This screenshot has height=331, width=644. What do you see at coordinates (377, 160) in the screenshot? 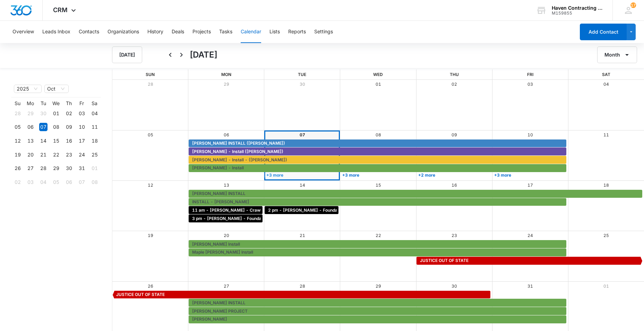
I see `div: Barbara Dennis - Install - (Chris)` at bounding box center [377, 160].